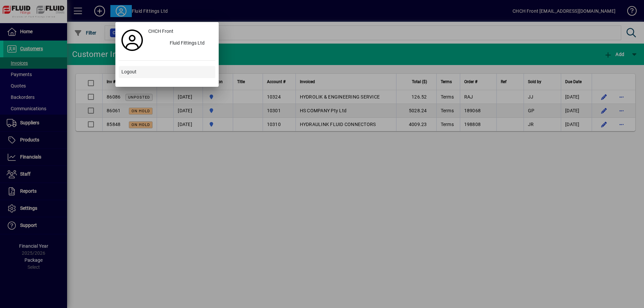 The image size is (644, 308). What do you see at coordinates (180, 44) in the screenshot?
I see `button: Fluid Fittings Ltd` at bounding box center [180, 44].